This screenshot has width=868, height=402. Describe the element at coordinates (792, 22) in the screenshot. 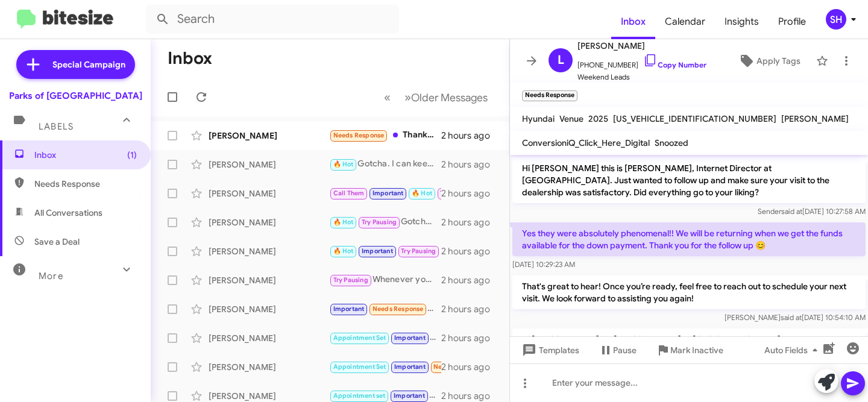

I see `a: Profile` at that location.